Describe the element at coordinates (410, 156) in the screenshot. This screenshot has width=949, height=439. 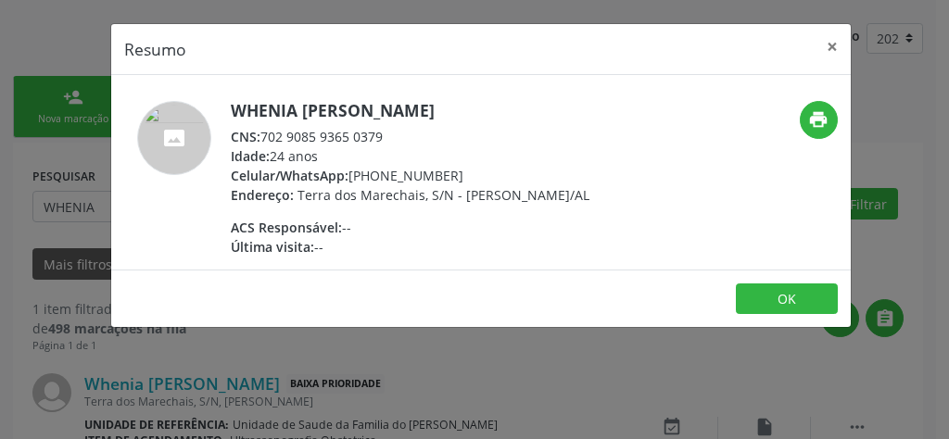
I see `div: 24 anos` at that location.